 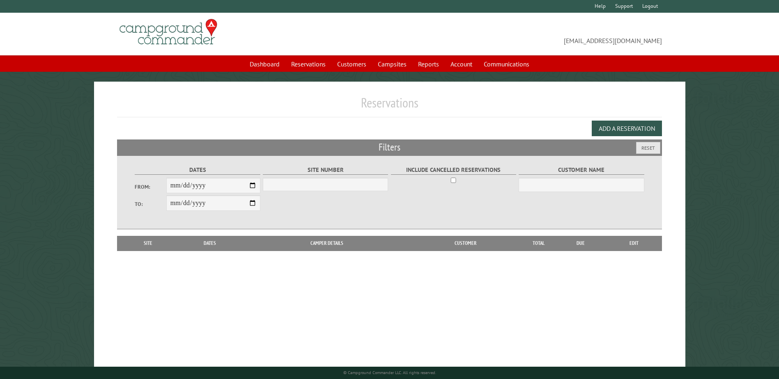 I want to click on th: Customer, so click(x=465, y=244).